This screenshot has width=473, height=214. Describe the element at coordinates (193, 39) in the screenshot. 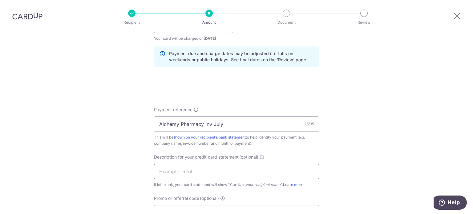

I see `span: Your card will be charged on` at that location.